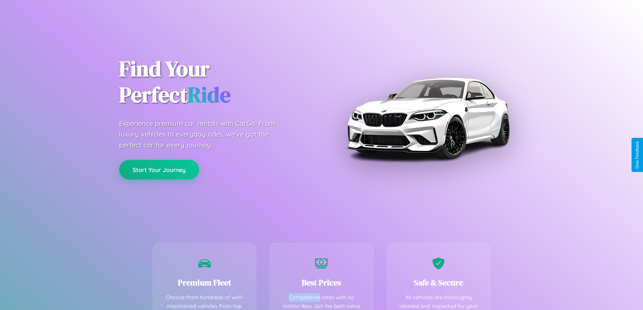 This screenshot has width=643, height=310. What do you see at coordinates (439, 283) in the screenshot?
I see `h3: Safe & Secure` at bounding box center [439, 283].